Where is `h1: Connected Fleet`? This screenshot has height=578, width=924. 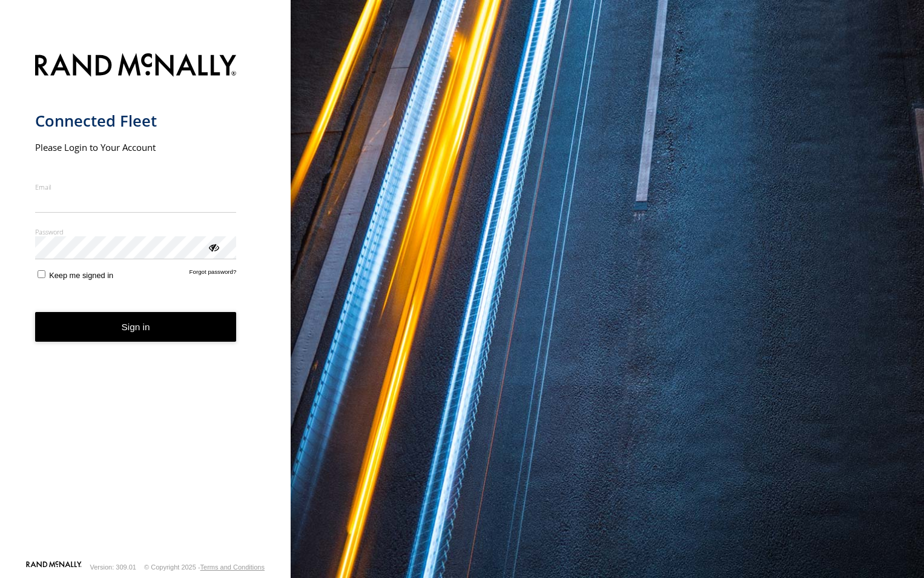
h1: Connected Fleet is located at coordinates (135, 121).